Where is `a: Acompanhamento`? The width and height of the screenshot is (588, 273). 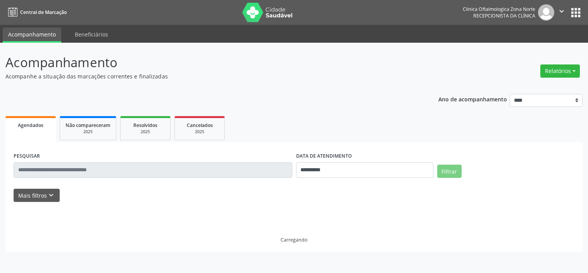
a: Acompanhamento is located at coordinates (32, 35).